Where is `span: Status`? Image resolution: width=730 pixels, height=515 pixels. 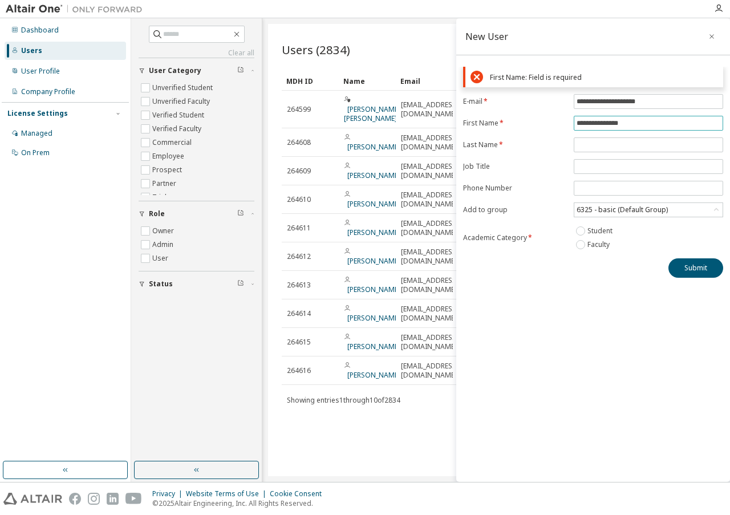 span: Status is located at coordinates (161, 284).